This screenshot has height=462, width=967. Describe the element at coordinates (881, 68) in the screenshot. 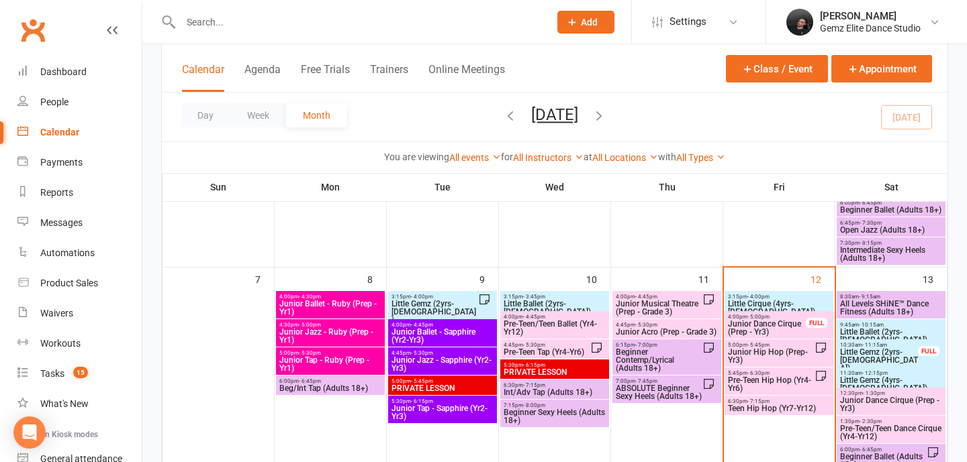

I see `button: Appointment` at that location.